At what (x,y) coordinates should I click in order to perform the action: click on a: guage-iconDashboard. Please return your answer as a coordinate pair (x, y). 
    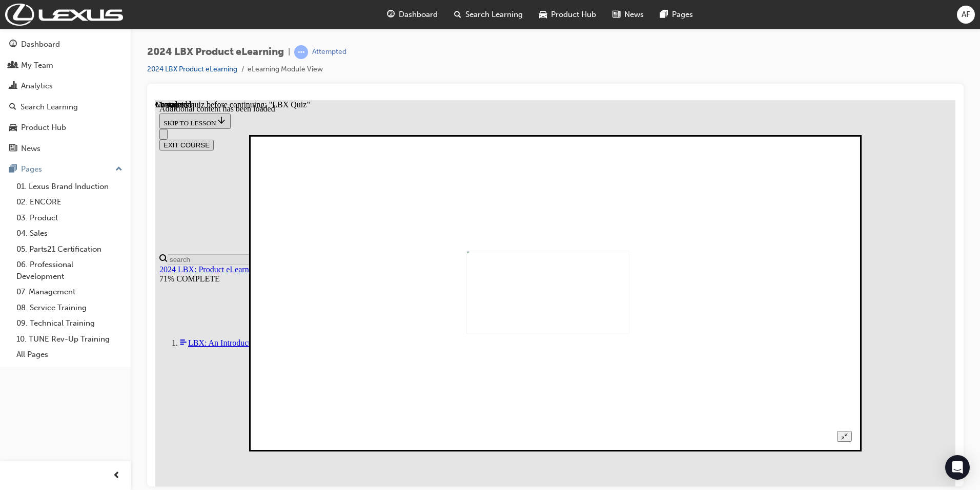
    Looking at the image, I should click on (412, 14).